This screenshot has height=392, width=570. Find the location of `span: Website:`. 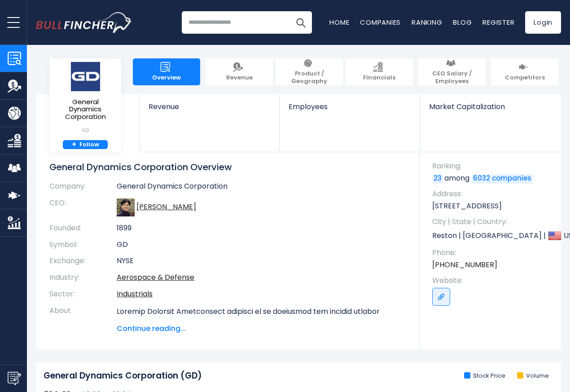

span: Website: is located at coordinates (492, 281).